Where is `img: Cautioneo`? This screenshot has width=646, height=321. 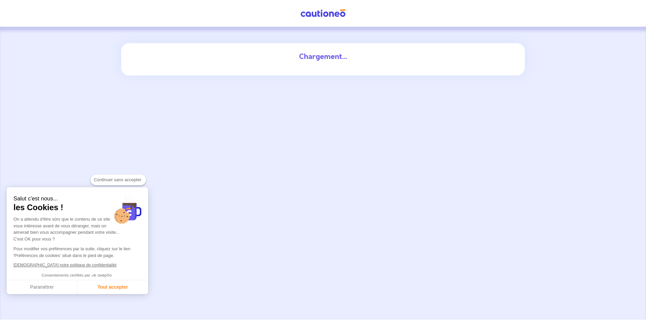
img: Cautioneo is located at coordinates (323, 13).